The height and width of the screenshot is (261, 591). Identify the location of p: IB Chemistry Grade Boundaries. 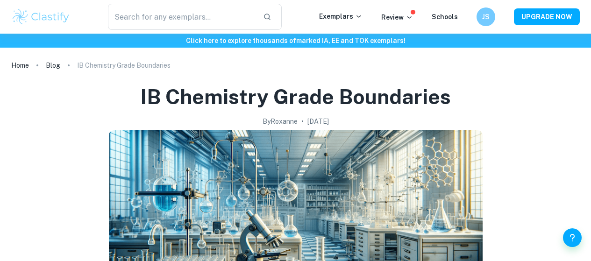
(124, 65).